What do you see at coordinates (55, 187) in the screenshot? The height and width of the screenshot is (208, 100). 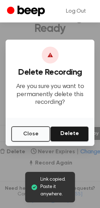 I see `span: Link copied. Paste it anywhere.` at bounding box center [55, 187].